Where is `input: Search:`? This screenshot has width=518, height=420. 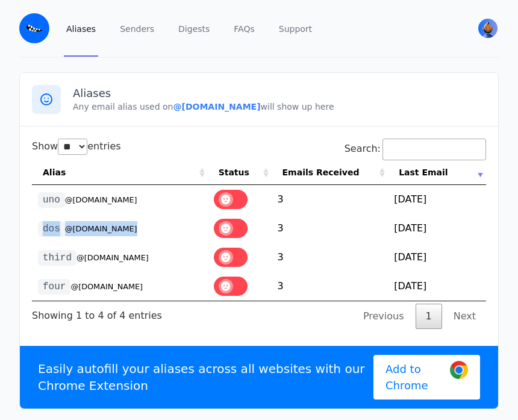 input: Search: is located at coordinates (434, 149).